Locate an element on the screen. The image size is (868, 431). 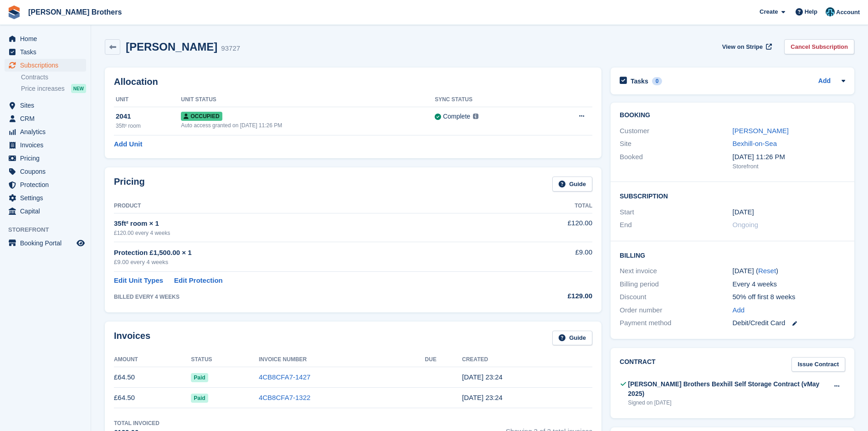
div: Every 4 weeks is located at coordinates (789, 284).